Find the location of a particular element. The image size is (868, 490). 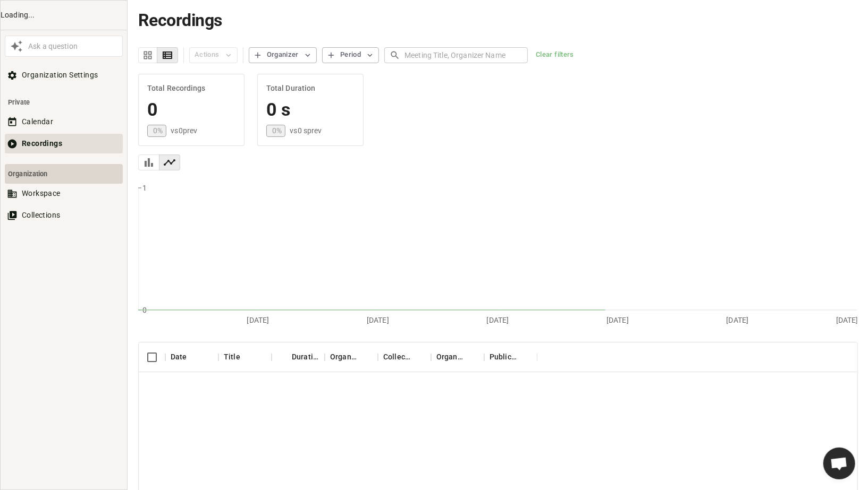

h4: 0 is located at coordinates (191, 110).